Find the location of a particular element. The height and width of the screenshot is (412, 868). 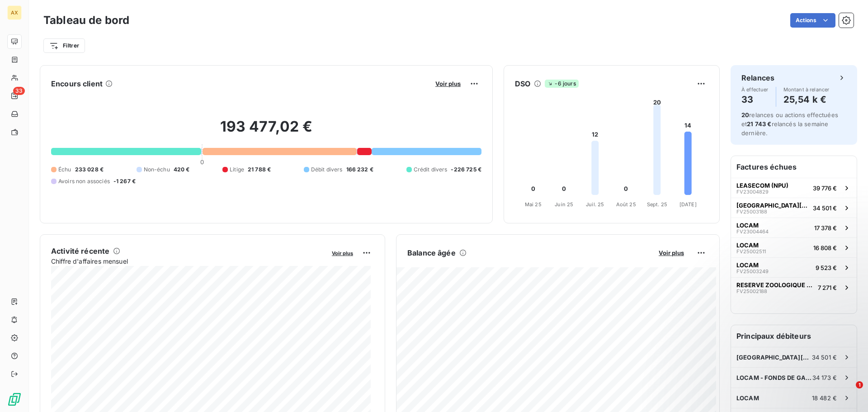

h6: Activité récente is located at coordinates (80, 251).